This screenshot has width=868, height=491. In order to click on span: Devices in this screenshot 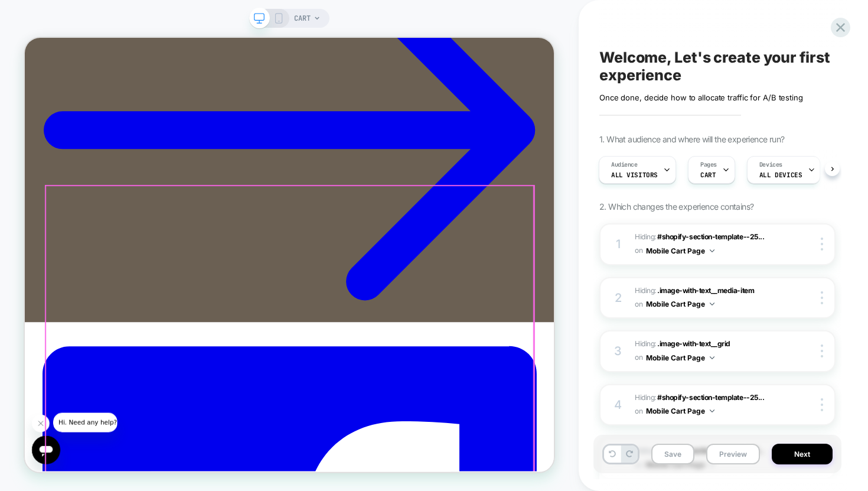, I will do `click(771, 165)`.